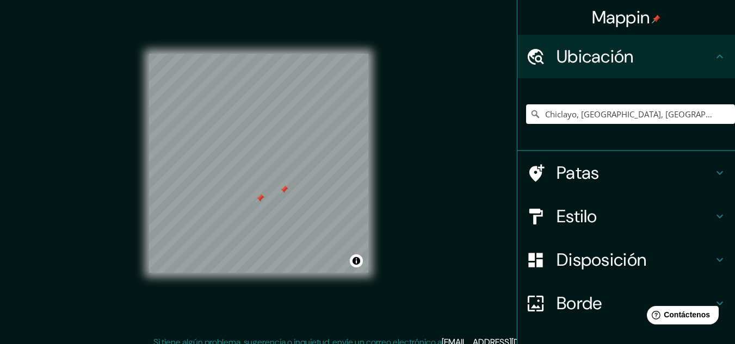 This screenshot has height=344, width=735. Describe the element at coordinates (626, 304) in the screenshot. I see `div: Borde` at that location.